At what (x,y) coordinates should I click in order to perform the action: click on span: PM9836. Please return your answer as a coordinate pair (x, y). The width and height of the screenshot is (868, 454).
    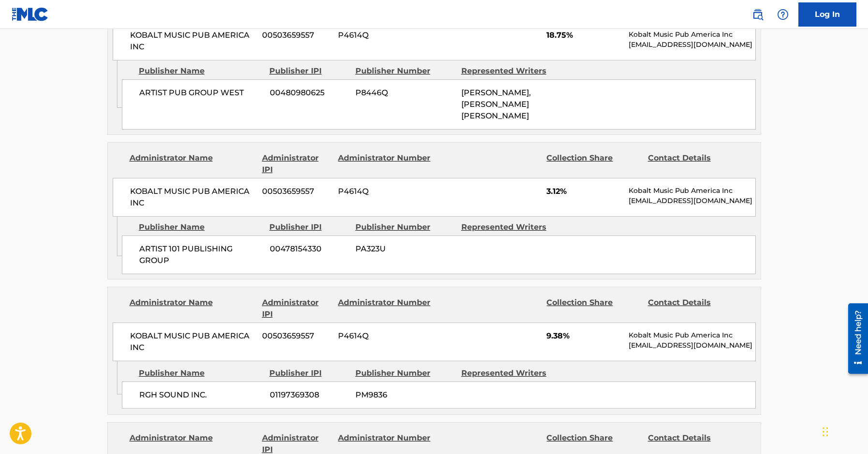
    Looking at the image, I should click on (405, 396).